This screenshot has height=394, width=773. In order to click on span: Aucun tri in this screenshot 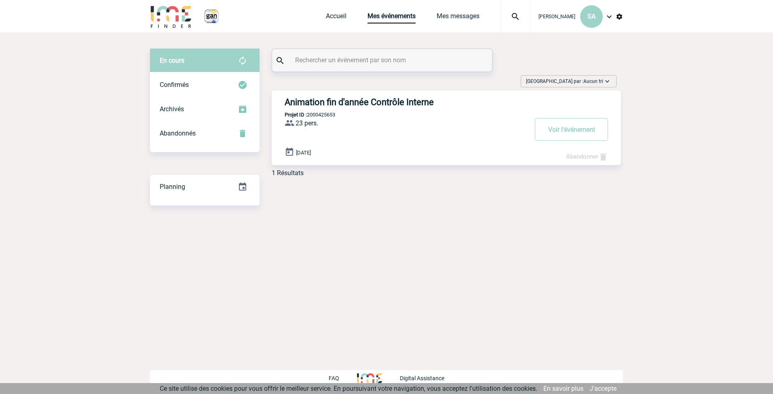, I will do `click(593, 81)`.